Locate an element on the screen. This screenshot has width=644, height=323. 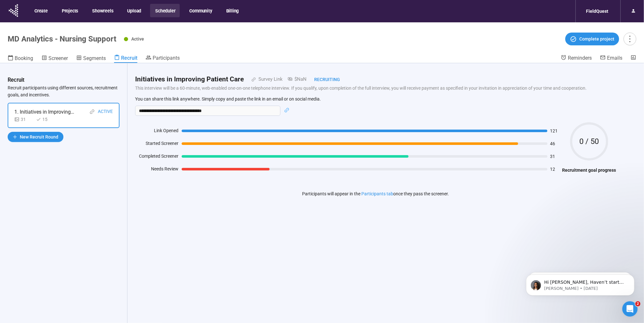
div: Recruiting is located at coordinates (323, 80).